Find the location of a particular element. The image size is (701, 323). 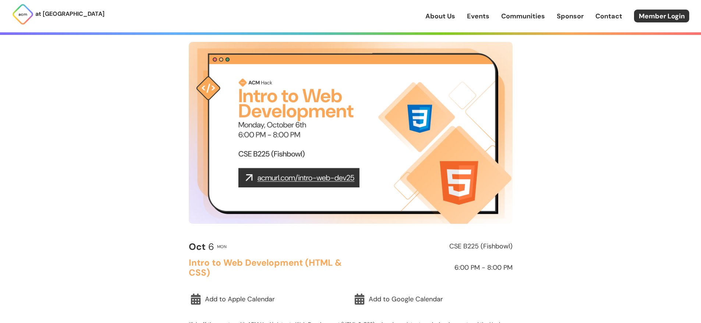

img: ACM Logo is located at coordinates (23, 14).